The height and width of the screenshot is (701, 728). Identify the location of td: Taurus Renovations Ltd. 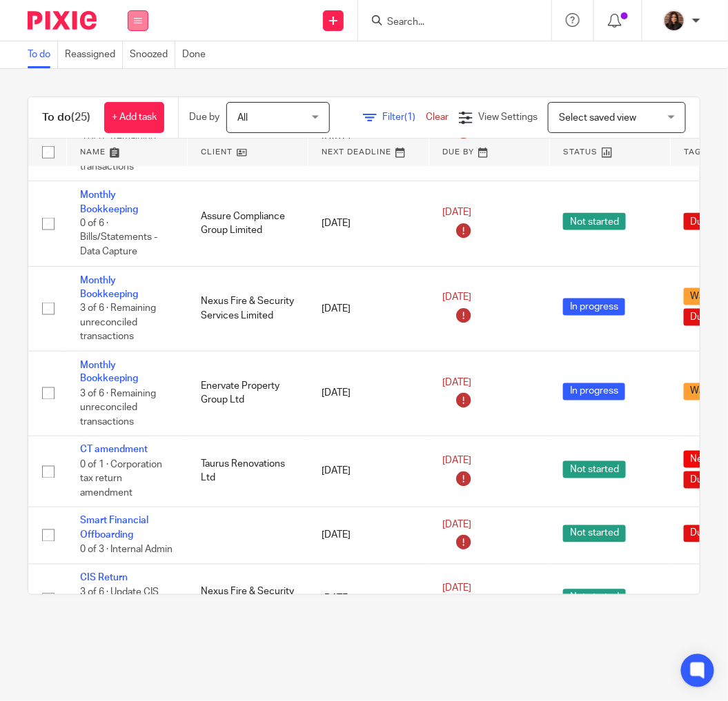
(247, 472).